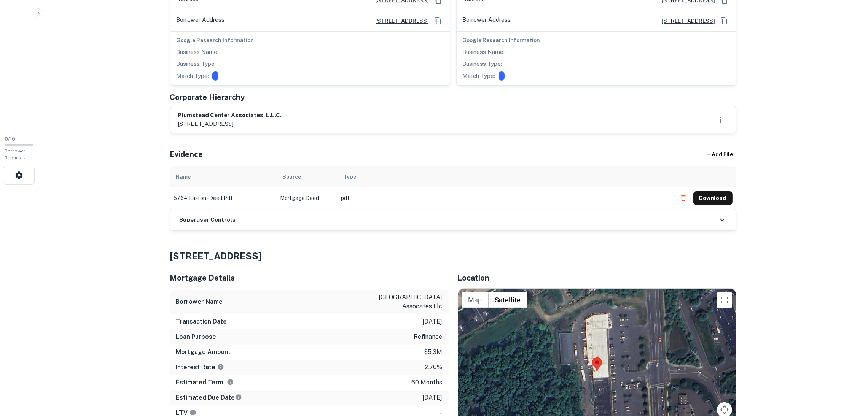 This screenshot has height=416, width=868. What do you see at coordinates (428, 337) in the screenshot?
I see `p: refinance` at bounding box center [428, 337].